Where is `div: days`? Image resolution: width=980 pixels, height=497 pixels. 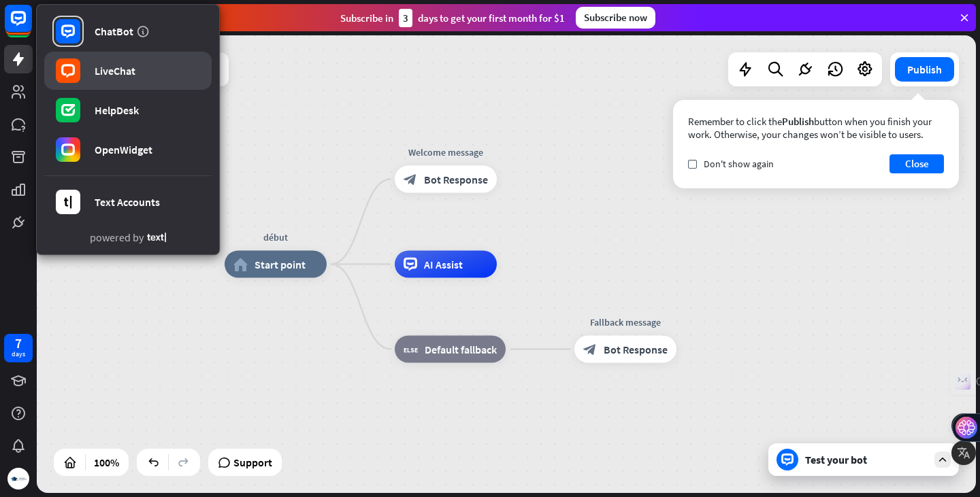 div: days is located at coordinates (18, 355).